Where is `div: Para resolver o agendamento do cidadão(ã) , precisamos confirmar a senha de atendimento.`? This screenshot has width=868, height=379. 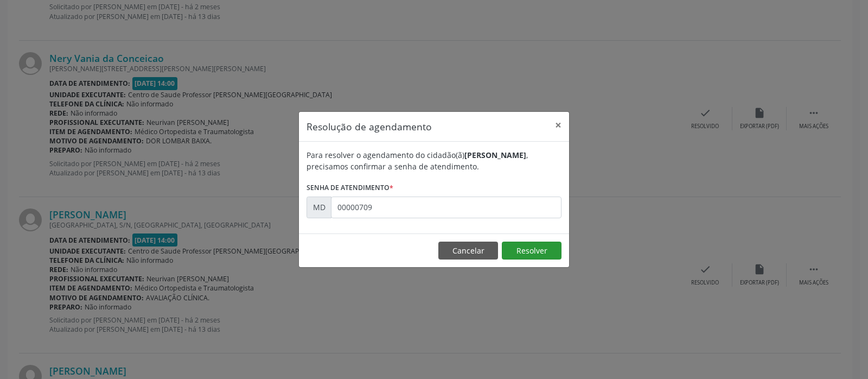 div: Para resolver o agendamento do cidadão(ã) , precisamos confirmar a senha de atendimento. is located at coordinates (434, 161).